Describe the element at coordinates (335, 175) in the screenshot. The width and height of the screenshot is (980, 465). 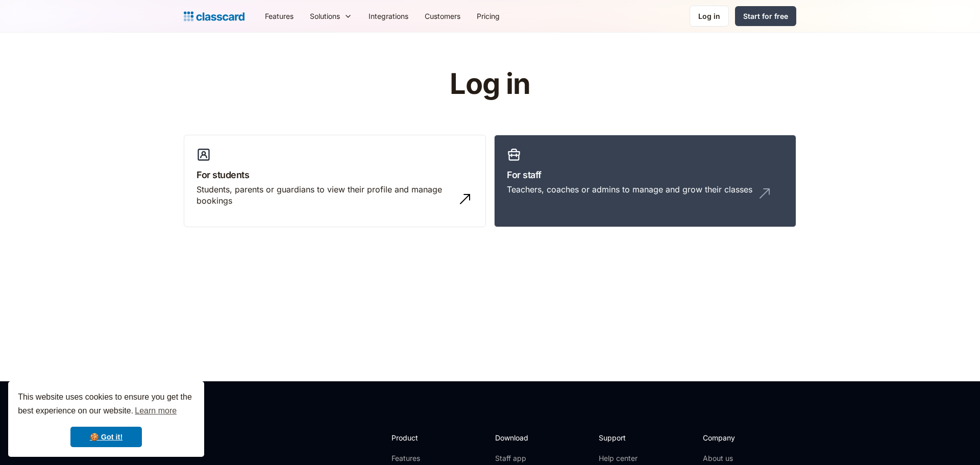
I see `h3: For students` at that location.